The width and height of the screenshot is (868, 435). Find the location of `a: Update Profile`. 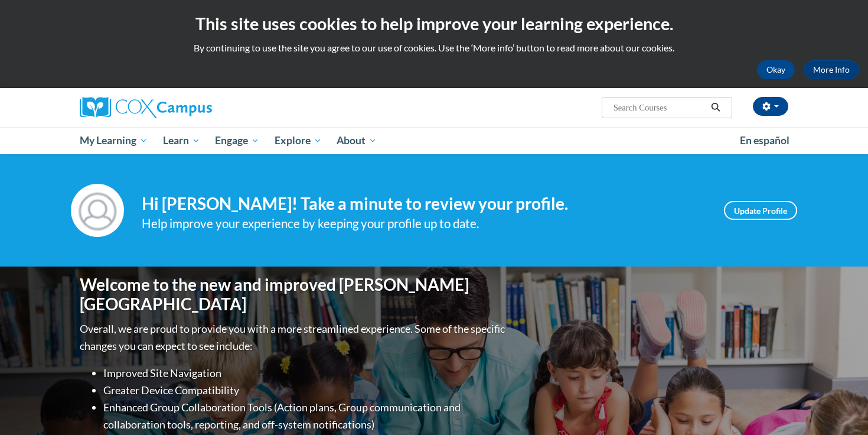

a: Update Profile is located at coordinates (760, 210).